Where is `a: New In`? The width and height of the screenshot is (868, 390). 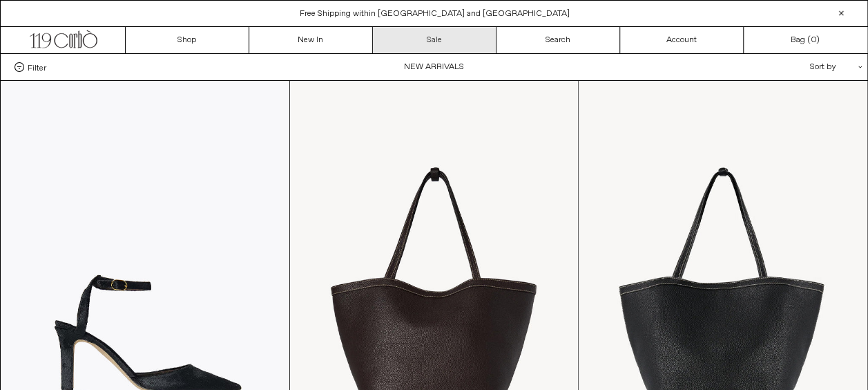 a: New In is located at coordinates (311, 40).